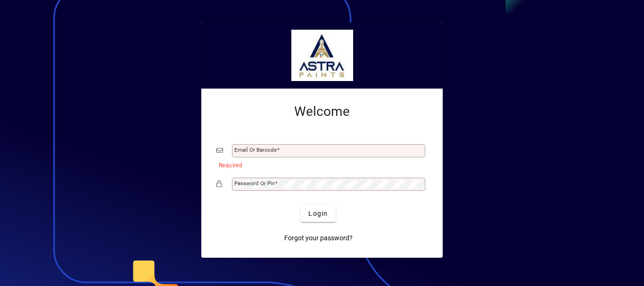 The image size is (644, 286). I want to click on mat-label: Email or Barcode, so click(256, 150).